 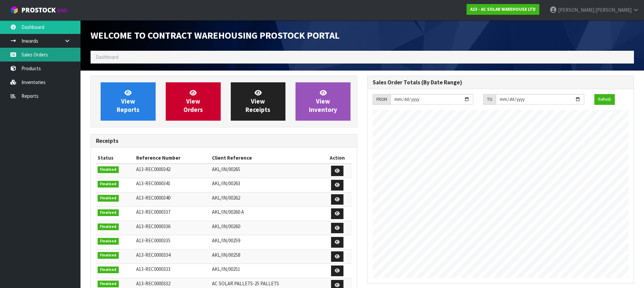 I want to click on span: A13-REC0000335, so click(x=153, y=240).